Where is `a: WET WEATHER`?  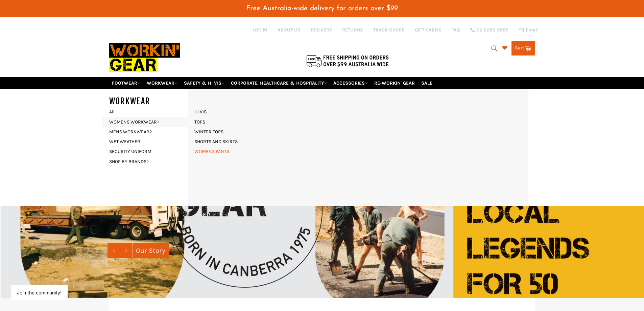 a: WET WEATHER is located at coordinates (147, 141).